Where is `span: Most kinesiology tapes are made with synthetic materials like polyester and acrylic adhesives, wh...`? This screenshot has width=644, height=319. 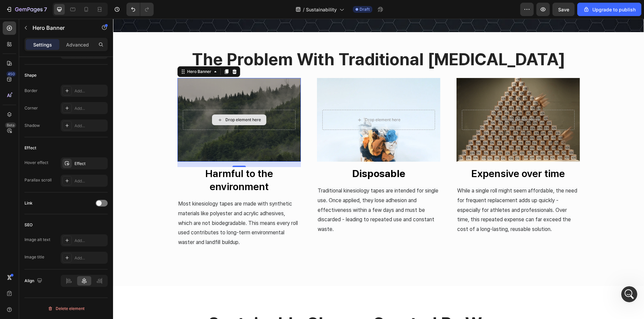
span: Most kinesiology tapes are made with synthetic materials like polyester and acrylic adhesives, wh... is located at coordinates (125, 204).